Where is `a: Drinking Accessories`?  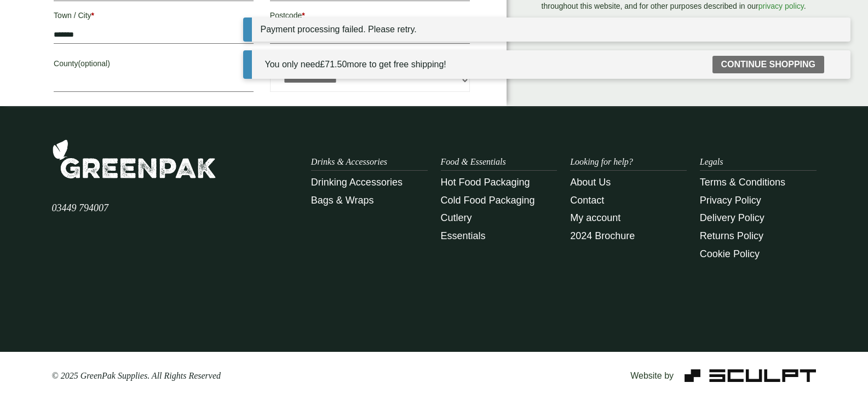 a: Drinking Accessories is located at coordinates (356, 182).